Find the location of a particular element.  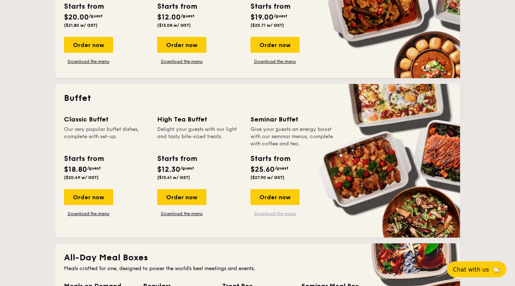

span: $18.80 is located at coordinates (76, 170).